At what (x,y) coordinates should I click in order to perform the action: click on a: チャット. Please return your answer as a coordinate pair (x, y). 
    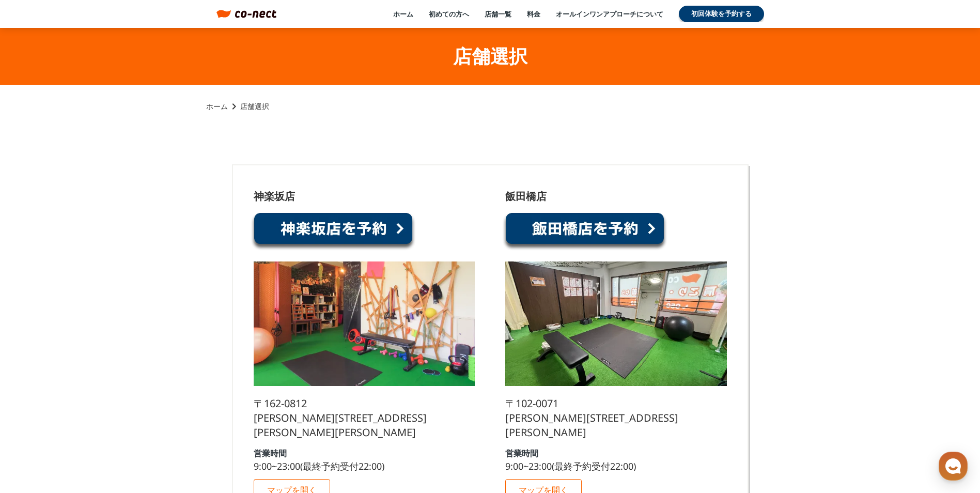
    Looking at the image, I should click on (101, 340).